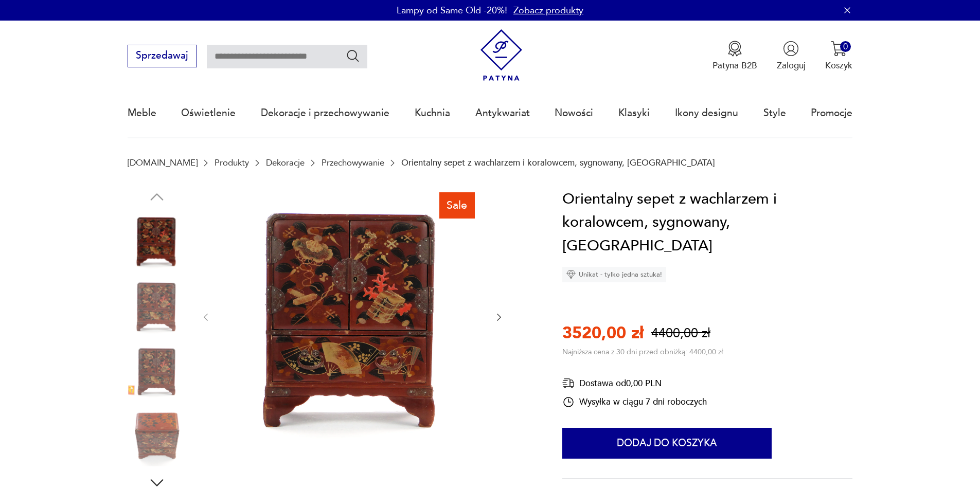  What do you see at coordinates (667, 444) in the screenshot?
I see `button: Dodaj do koszyka` at bounding box center [667, 444].